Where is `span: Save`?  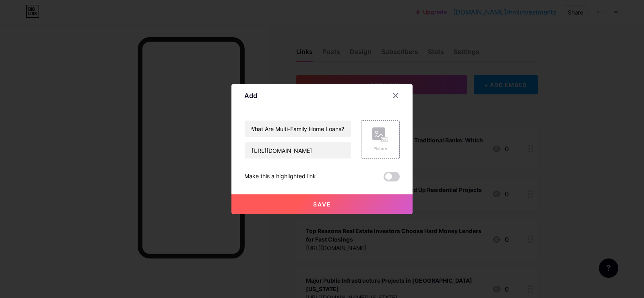
span: Save is located at coordinates (322, 204).